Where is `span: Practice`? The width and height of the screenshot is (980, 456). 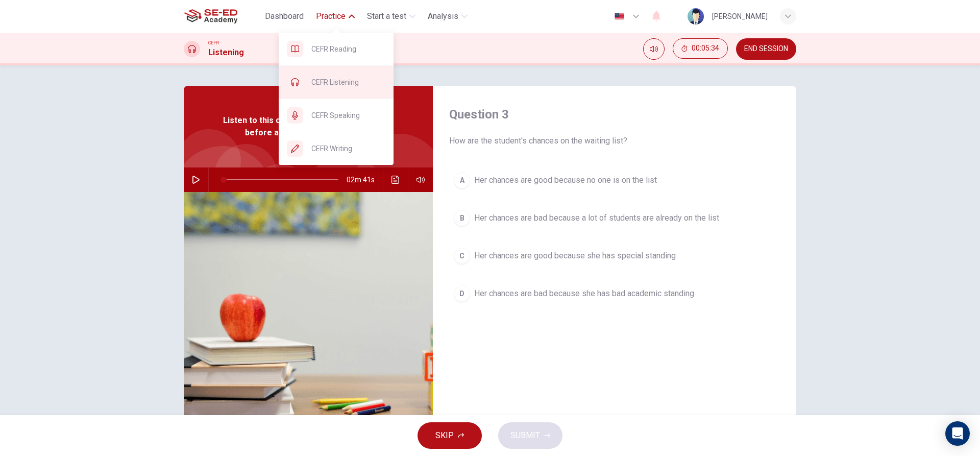 span: Practice is located at coordinates (331, 16).